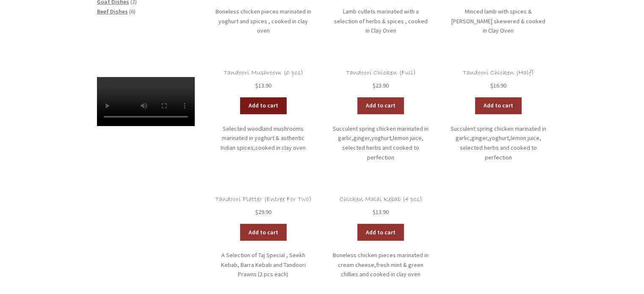  Describe the element at coordinates (112, 11) in the screenshot. I see `span: Beef Dishes` at that location.